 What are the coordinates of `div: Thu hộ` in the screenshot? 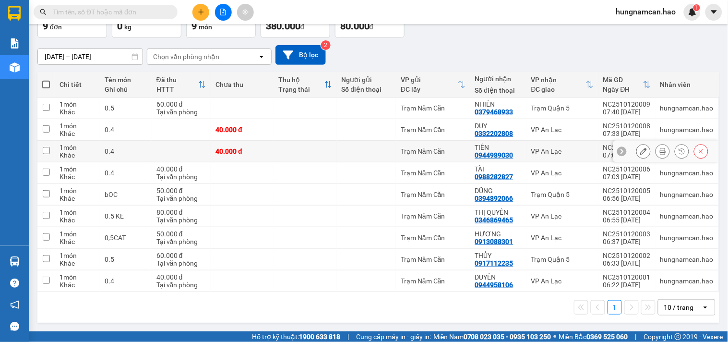 It's located at (302, 80).